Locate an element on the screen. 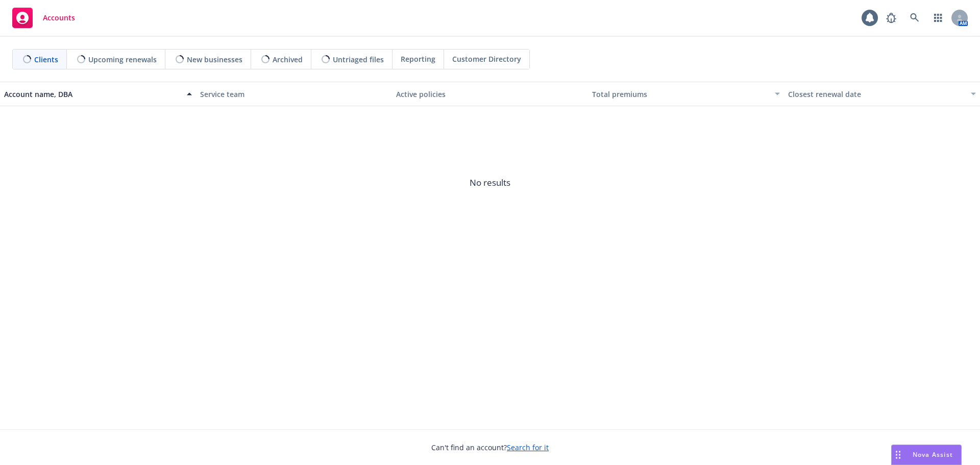 The image size is (980, 465). a: Report a Bug is located at coordinates (891, 18).